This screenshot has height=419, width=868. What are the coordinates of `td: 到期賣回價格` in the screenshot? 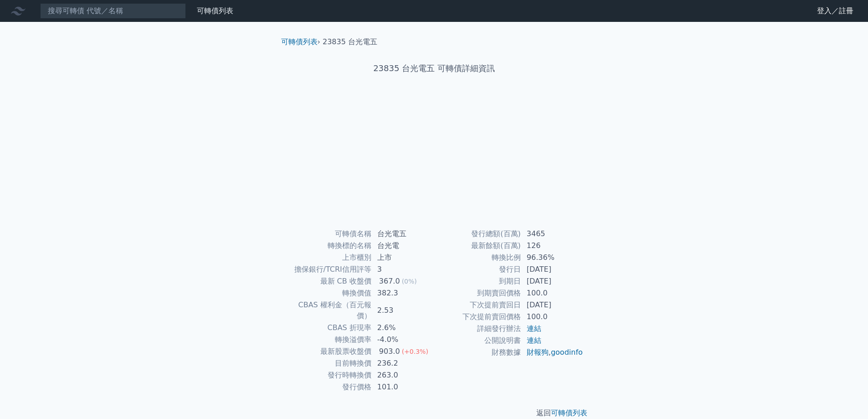 It's located at (477, 293).